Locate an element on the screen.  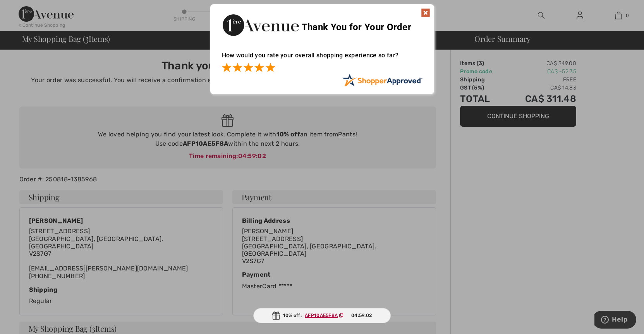
img: x is located at coordinates (426, 13).